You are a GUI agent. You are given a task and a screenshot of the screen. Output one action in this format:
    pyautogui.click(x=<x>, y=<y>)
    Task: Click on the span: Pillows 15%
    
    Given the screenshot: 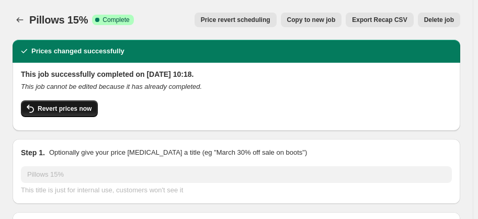 What is the action you would take?
    pyautogui.click(x=59, y=20)
    